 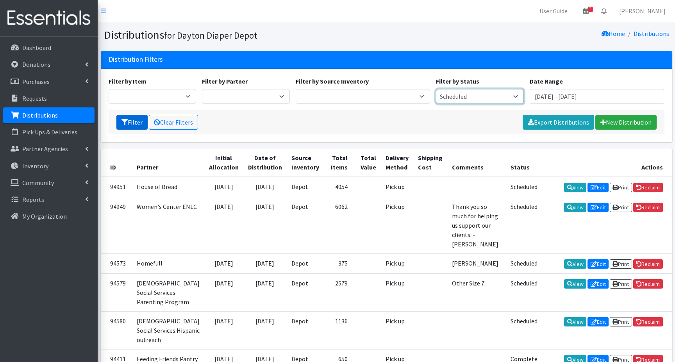 I want to click on a: My Organization, so click(x=49, y=216).